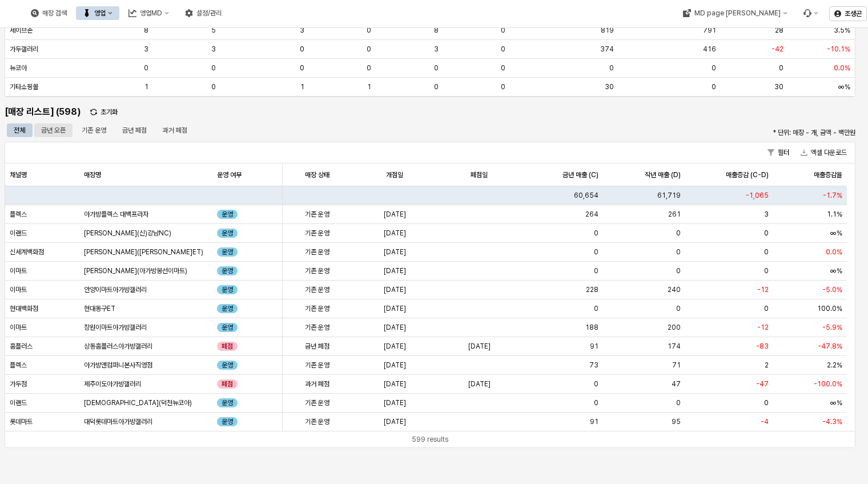 This screenshot has width=868, height=484. What do you see at coordinates (115, 290) in the screenshot?
I see `span: 안양이마트아가방갤러리` at bounding box center [115, 290].